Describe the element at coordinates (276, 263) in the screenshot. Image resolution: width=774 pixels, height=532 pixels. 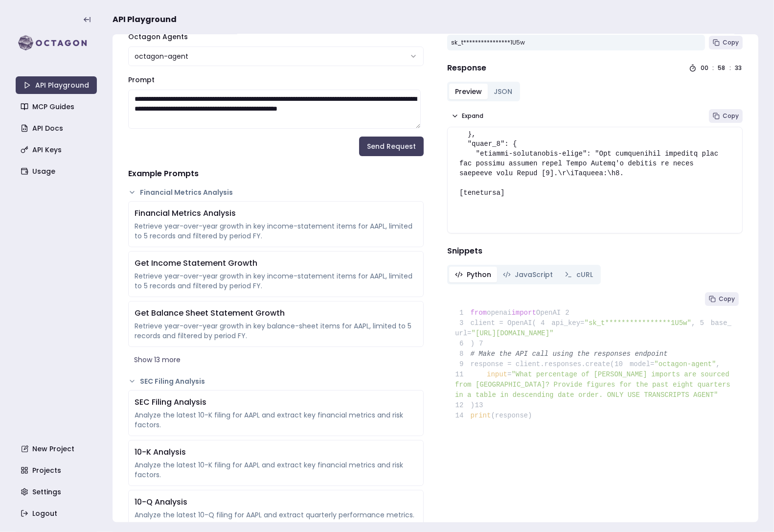
I see `div: Get Income Statement Growth` at that location.